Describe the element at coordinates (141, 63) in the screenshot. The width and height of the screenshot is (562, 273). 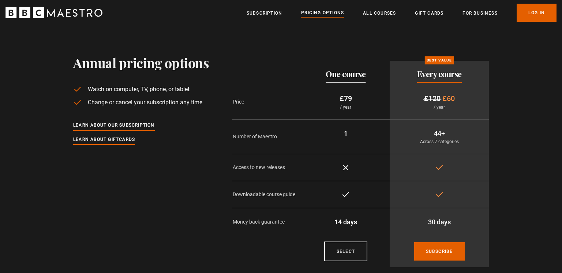
I see `h1: Annual pricing options` at that location.